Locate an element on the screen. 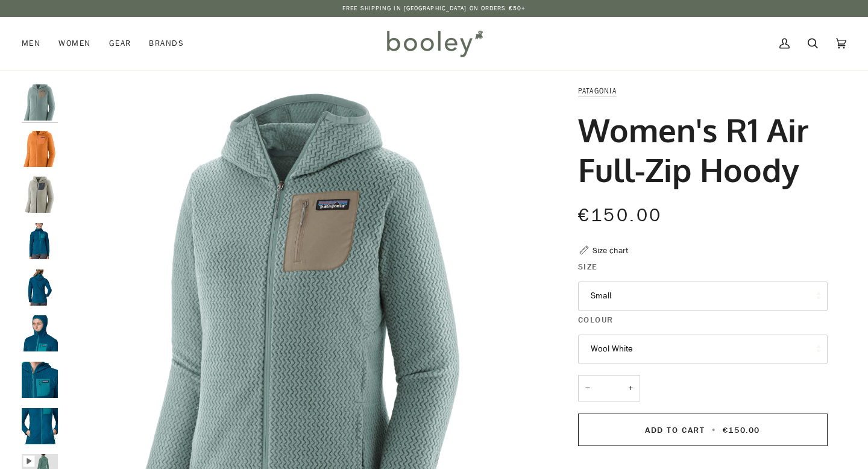  img: Booley is located at coordinates (434, 43).